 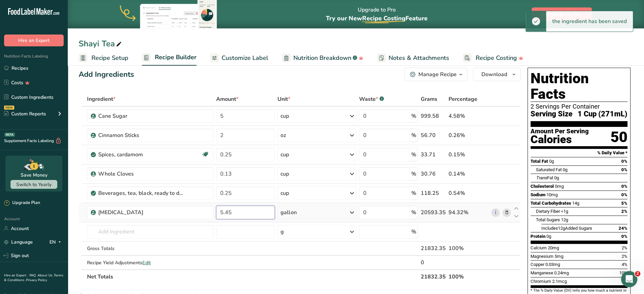 I want to click on button: Download, so click(x=497, y=74).